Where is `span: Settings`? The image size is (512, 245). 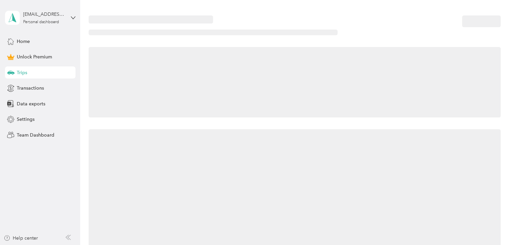 span: Settings is located at coordinates (25, 119).